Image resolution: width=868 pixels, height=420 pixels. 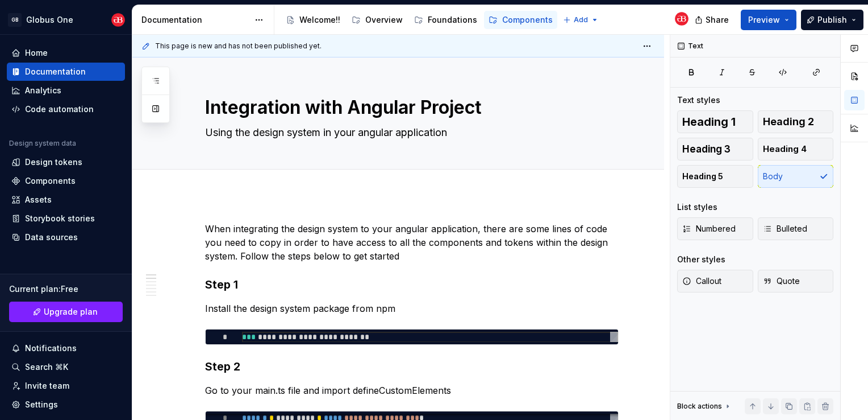 What do you see at coordinates (66, 90) in the screenshot?
I see `a: Analytics` at bounding box center [66, 90].